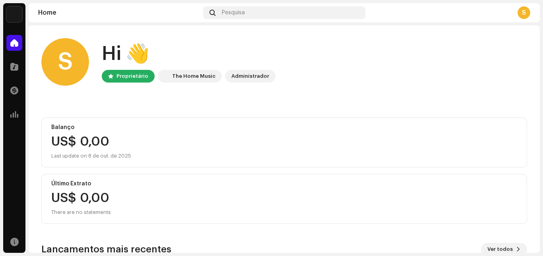  Describe the element at coordinates (284, 128) in the screenshot. I see `div: Balanço` at that location.